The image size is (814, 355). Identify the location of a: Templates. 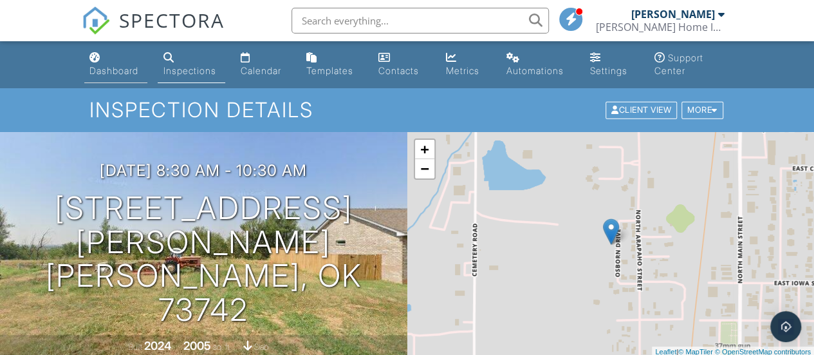
(332, 64).